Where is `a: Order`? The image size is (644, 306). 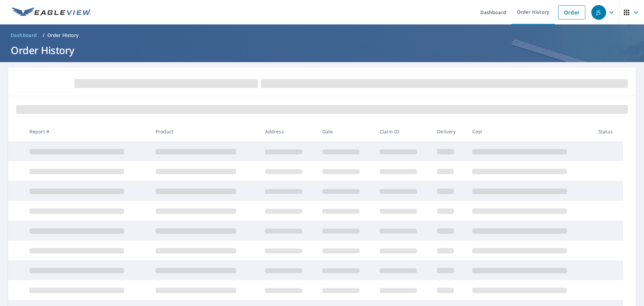
a: Order is located at coordinates (572, 12).